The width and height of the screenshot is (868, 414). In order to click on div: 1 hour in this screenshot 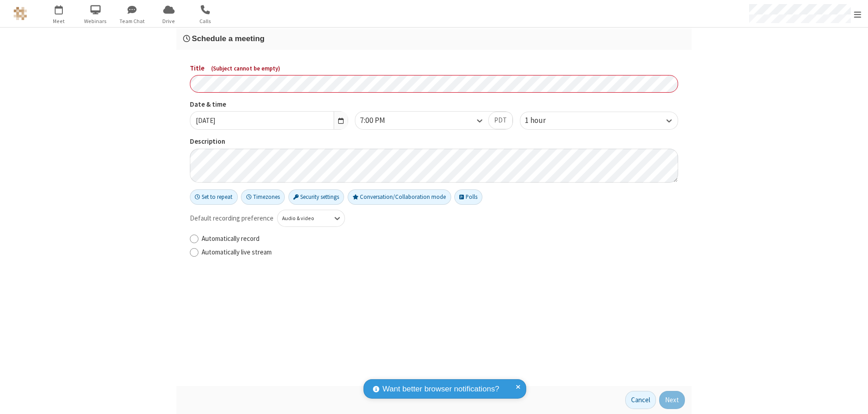, I will do `click(544, 121)`.